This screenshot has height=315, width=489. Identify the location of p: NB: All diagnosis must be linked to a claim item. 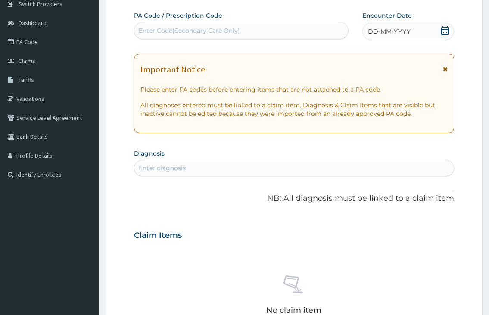
(294, 198).